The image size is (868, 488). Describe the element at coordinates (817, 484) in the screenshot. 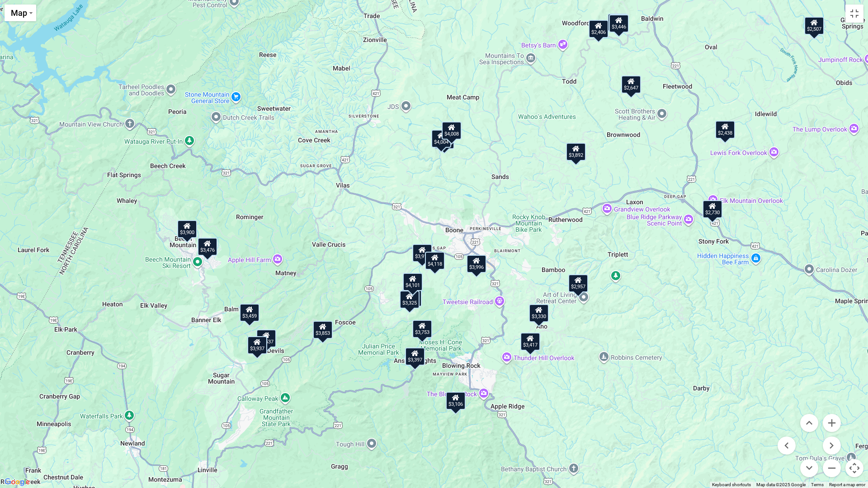

I see `a: Terms (opens in new tab)` at that location.